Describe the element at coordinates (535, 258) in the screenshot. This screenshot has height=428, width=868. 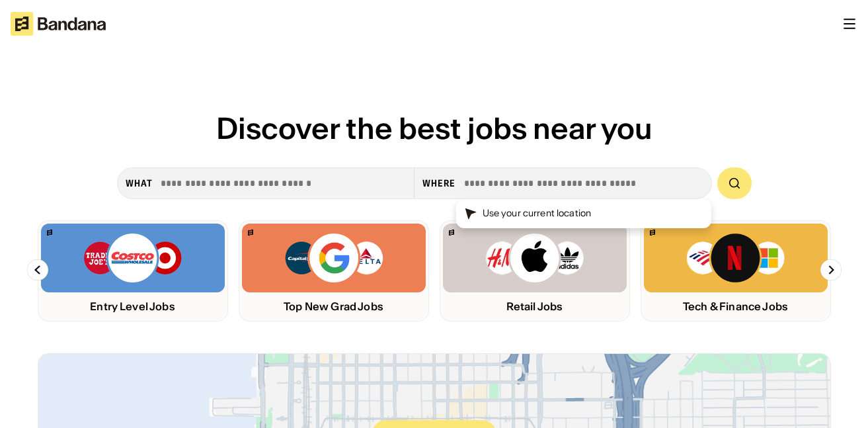
I see `img: H&M, Apply, Adidas logos` at that location.